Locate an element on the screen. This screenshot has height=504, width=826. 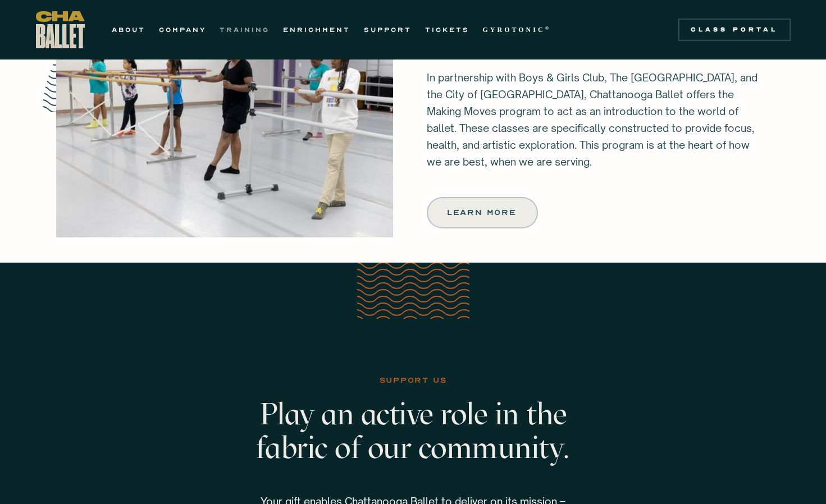
h3: Play an active role in the fabric of our community. is located at coordinates (413, 442).